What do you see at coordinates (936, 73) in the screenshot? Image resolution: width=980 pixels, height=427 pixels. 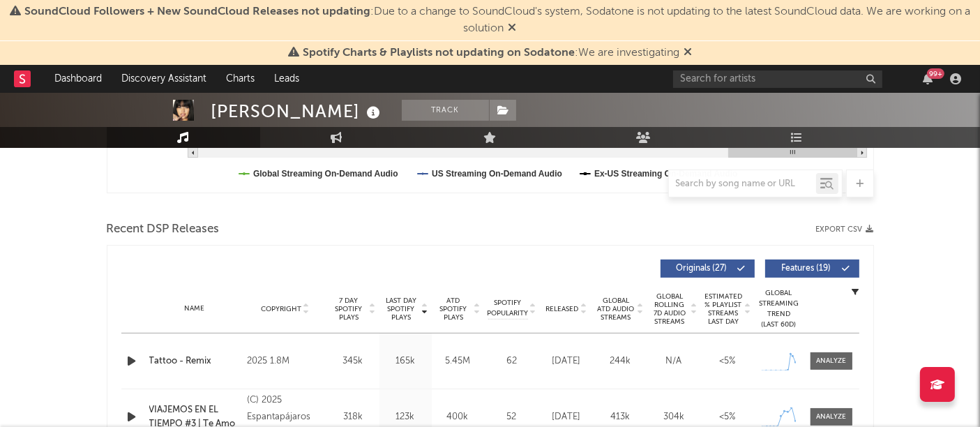 I see `div: 99 +` at bounding box center [936, 73].